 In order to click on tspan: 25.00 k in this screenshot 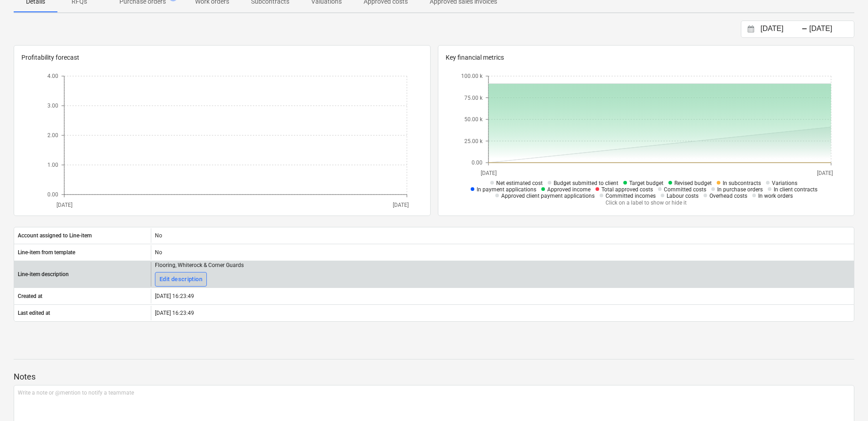, I will do `click(473, 141)`.